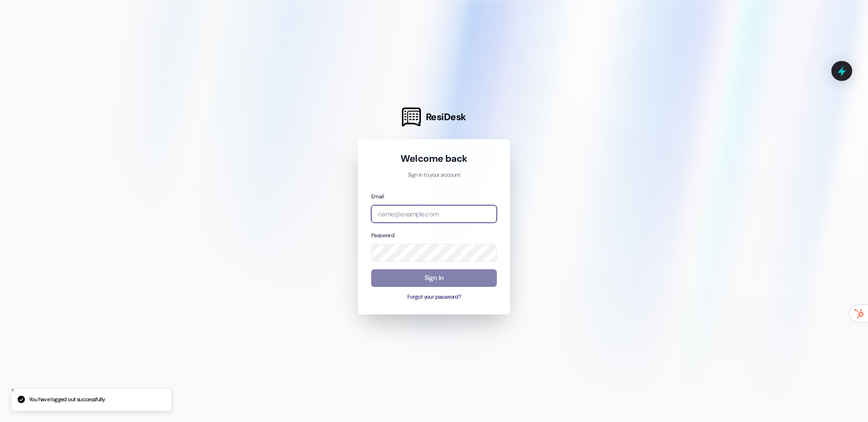 The height and width of the screenshot is (422, 868). What do you see at coordinates (13, 390) in the screenshot?
I see `button: Close toast` at bounding box center [13, 390].